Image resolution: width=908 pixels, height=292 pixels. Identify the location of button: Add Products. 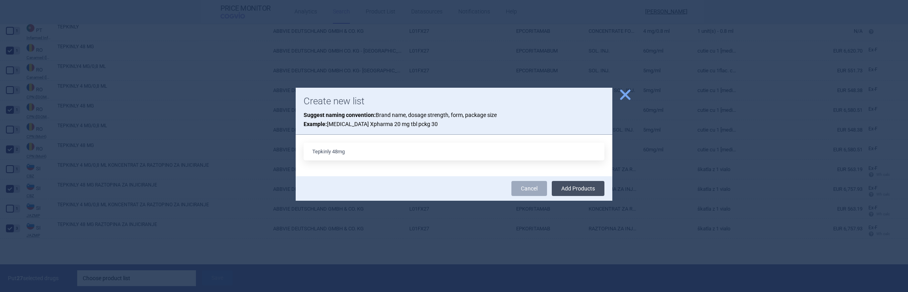
(578, 189).